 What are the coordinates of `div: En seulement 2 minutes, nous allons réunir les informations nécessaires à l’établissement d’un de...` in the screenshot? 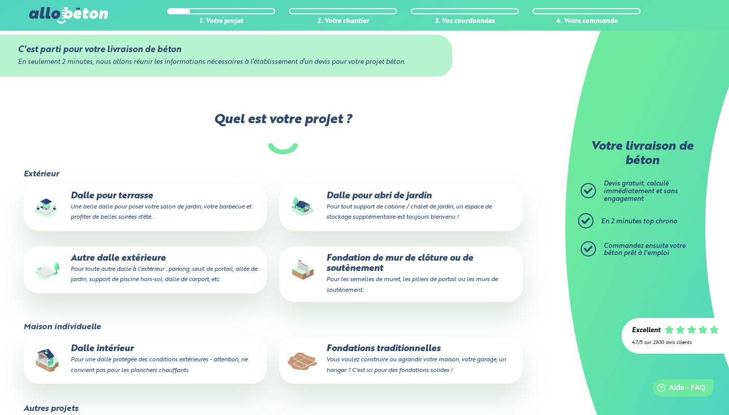 It's located at (225, 62).